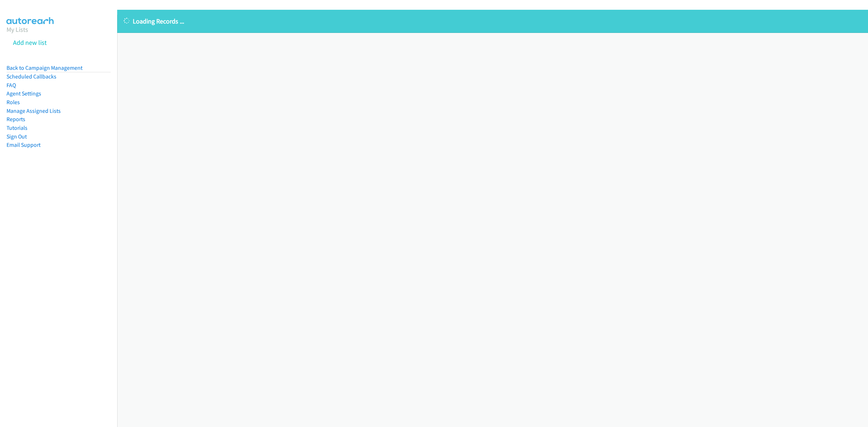 This screenshot has width=868, height=427. Describe the element at coordinates (23, 145) in the screenshot. I see `a: Email Support` at that location.